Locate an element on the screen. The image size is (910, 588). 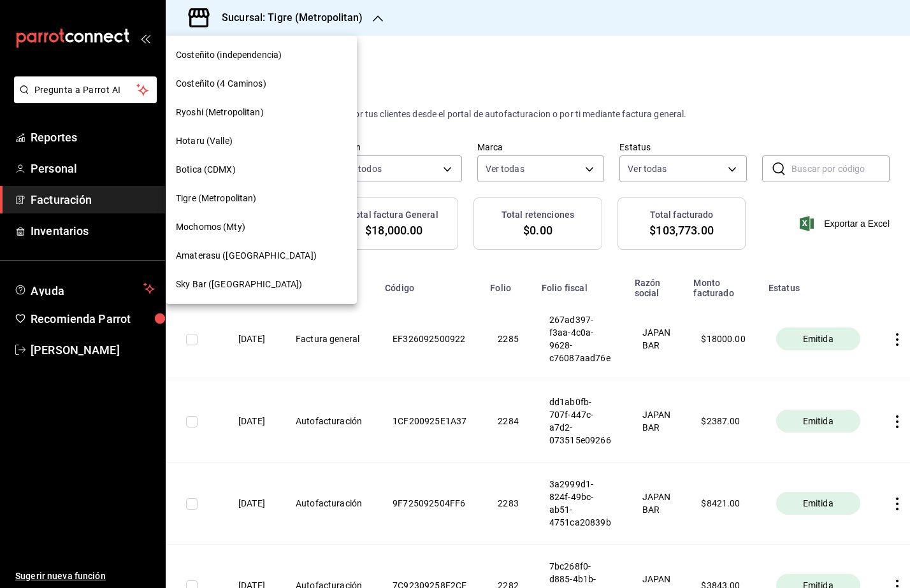
span: Tigre (Metropolitan) is located at coordinates (216, 198).